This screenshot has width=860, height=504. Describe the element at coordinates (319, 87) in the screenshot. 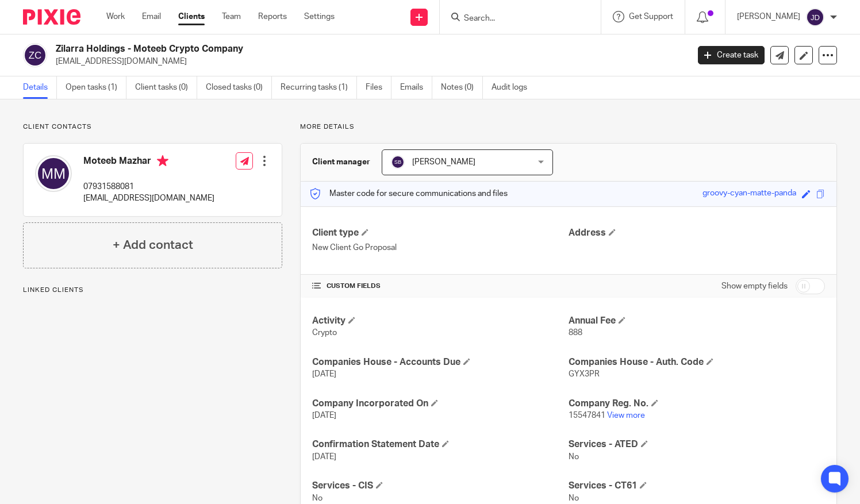

I see `a: Recurring tasks (1)` at that location.